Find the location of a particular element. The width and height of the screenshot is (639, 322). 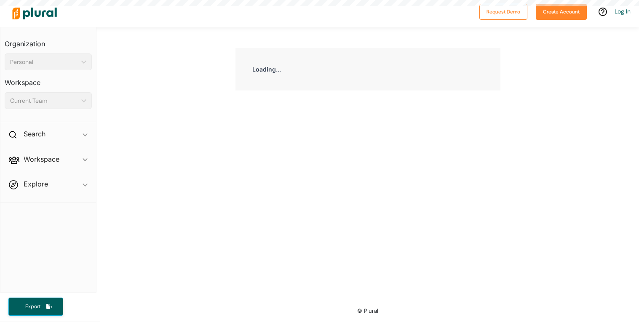

a: Log In is located at coordinates (622, 11).